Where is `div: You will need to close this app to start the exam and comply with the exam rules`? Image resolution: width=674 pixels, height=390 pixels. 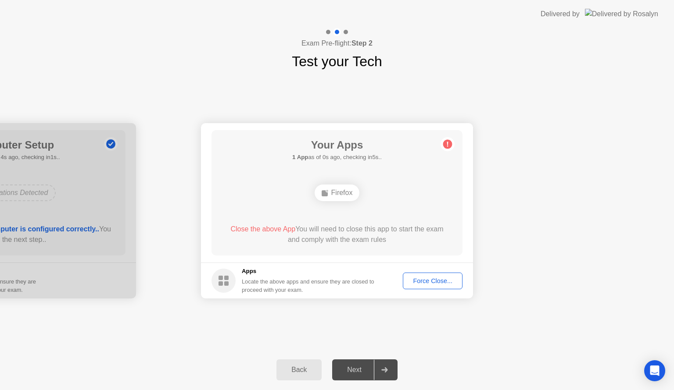
div: You will need to close this app to start the exam and comply with the exam rules is located at coordinates (337, 235).